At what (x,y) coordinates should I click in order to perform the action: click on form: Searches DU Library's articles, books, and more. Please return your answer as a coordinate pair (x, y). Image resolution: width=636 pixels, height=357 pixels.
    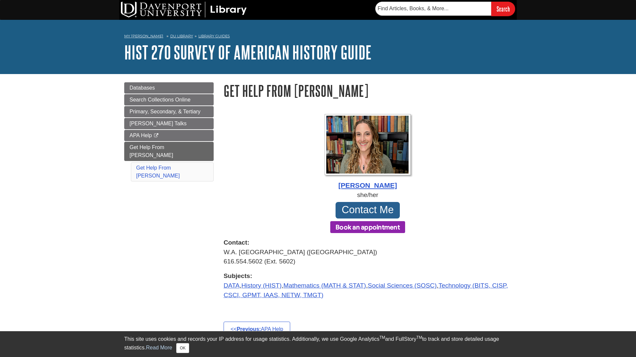
    Looking at the image, I should click on (445, 9).